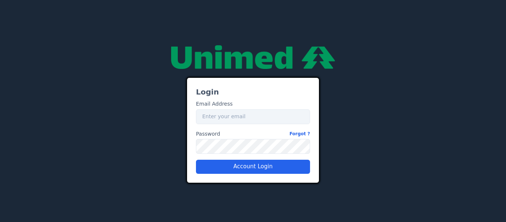 This screenshot has height=222, width=506. Describe the element at coordinates (300, 134) in the screenshot. I see `a: Forgot ?` at that location.